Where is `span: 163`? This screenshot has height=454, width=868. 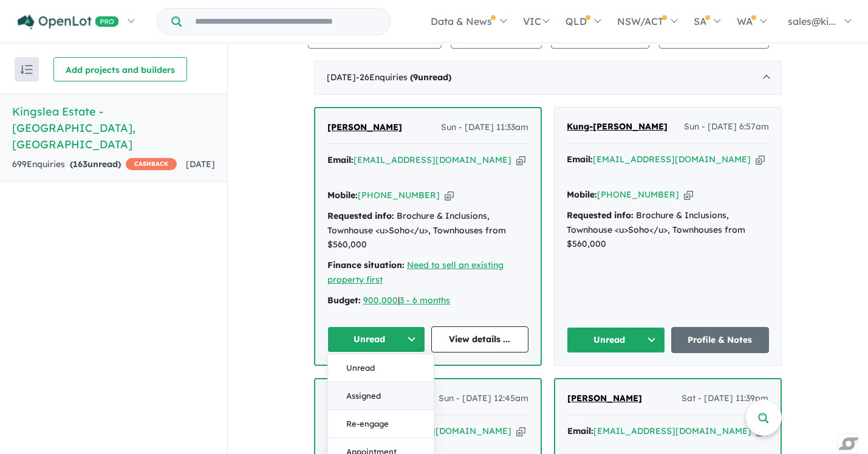 span: 163 is located at coordinates (80, 164).